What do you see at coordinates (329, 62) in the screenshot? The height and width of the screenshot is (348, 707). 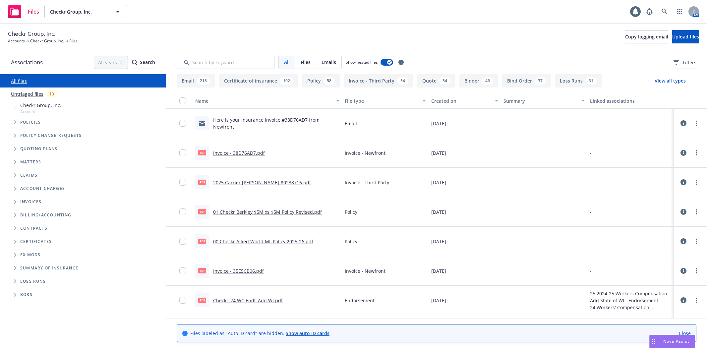 I see `span: Emails` at bounding box center [329, 62].